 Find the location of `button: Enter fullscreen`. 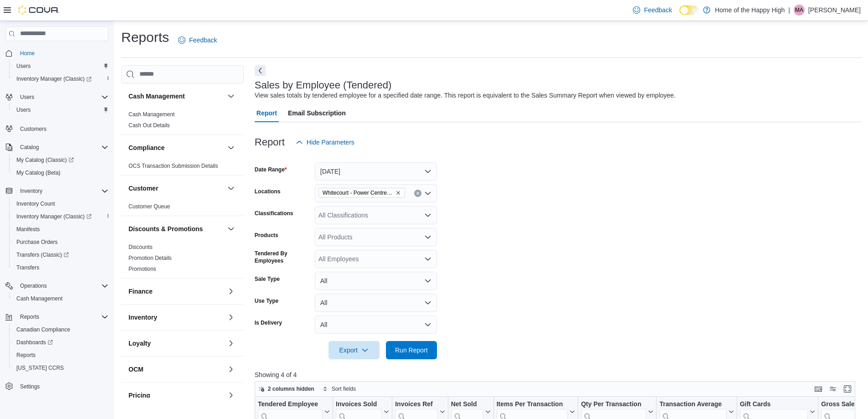

button: Enter fullscreen is located at coordinates (847, 389).